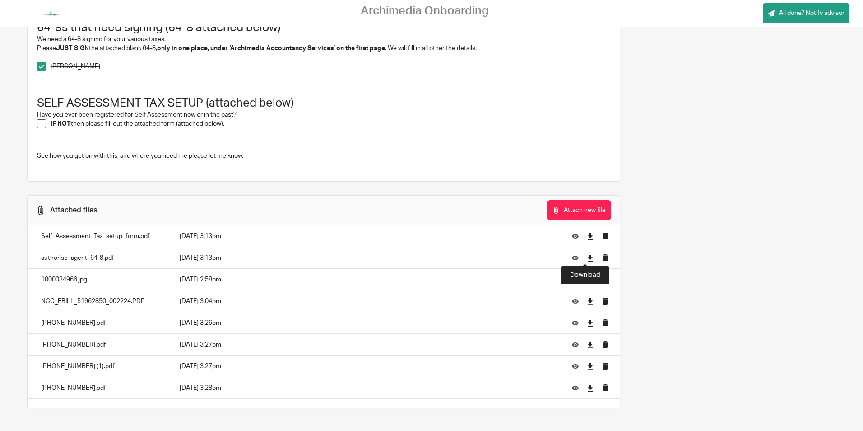 The height and width of the screenshot is (431, 863). What do you see at coordinates (579, 210) in the screenshot?
I see `button: Attach new file` at bounding box center [579, 210].